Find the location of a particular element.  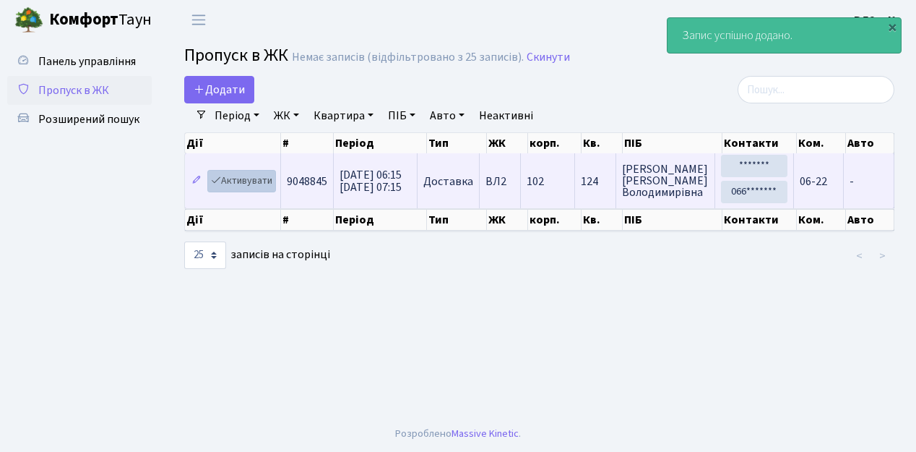

a: ВЛ2 -. К. is located at coordinates (876, 20).